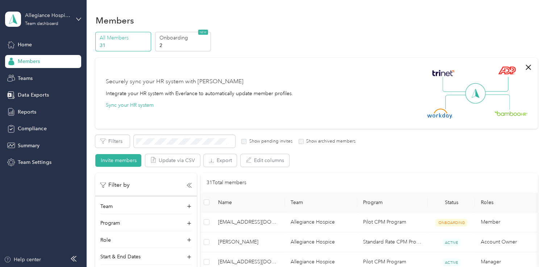 This screenshot has width=550, height=267. Describe the element at coordinates (249, 242) in the screenshot. I see `td: Ranjish Pillai` at that location.